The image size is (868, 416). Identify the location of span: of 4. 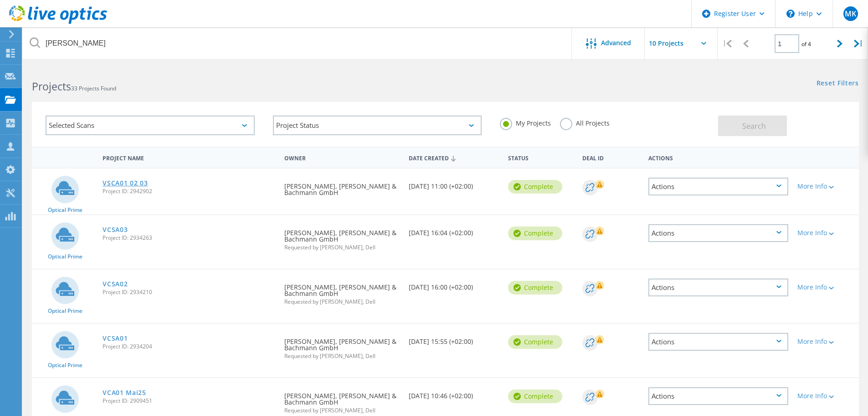
(806, 44).